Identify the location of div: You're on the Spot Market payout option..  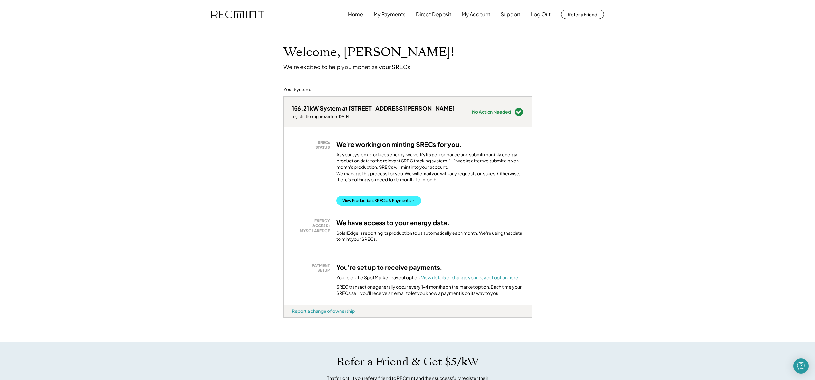
(428, 278).